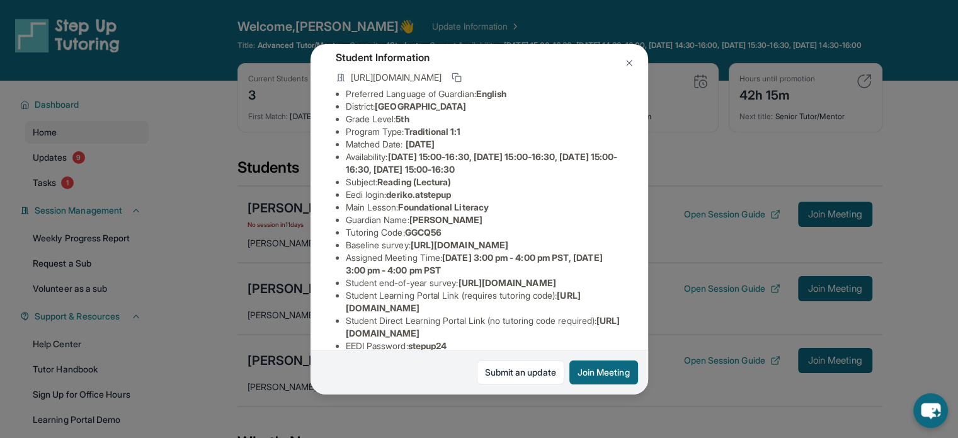 This screenshot has height=438, width=958. I want to click on li: EEDI Password :, so click(485, 346).